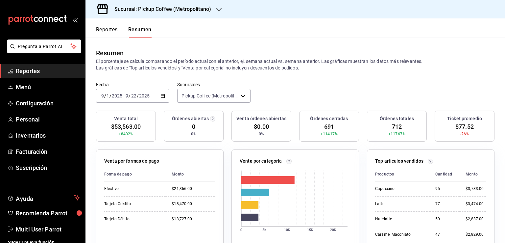  What do you see at coordinates (194, 126) in the screenshot?
I see `span: 0` at bounding box center [194, 126].